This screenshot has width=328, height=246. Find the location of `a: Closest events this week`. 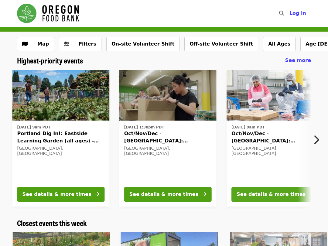

a: Closest events this week is located at coordinates (52, 223).